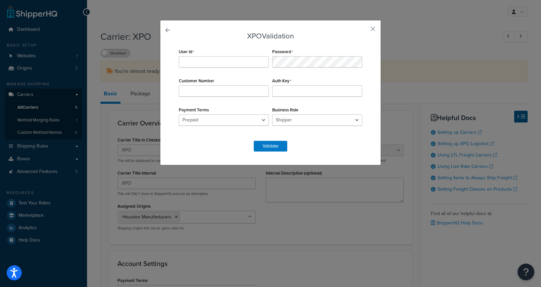 The width and height of the screenshot is (541, 287). I want to click on label: Auth Key, so click(281, 81).